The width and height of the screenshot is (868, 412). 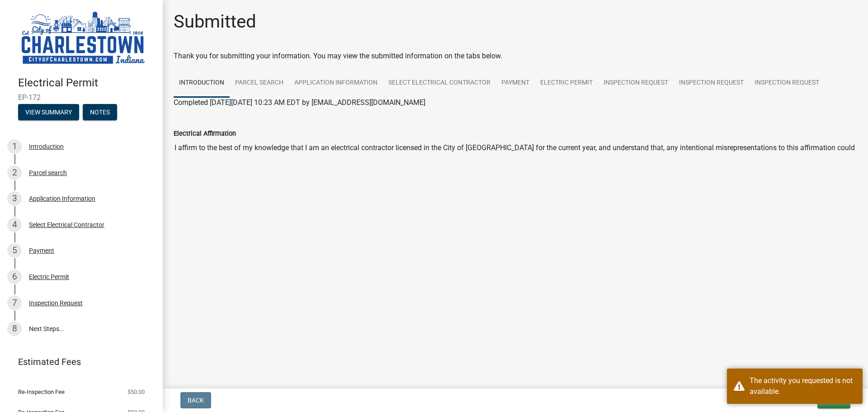 What do you see at coordinates (259, 83) in the screenshot?
I see `a: Parcel search` at bounding box center [259, 83].